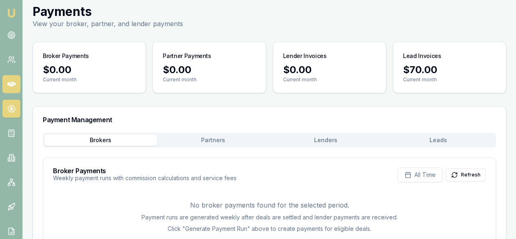 The height and width of the screenshot is (239, 516). What do you see at coordinates (438, 140) in the screenshot?
I see `button: Leads` at bounding box center [438, 140].